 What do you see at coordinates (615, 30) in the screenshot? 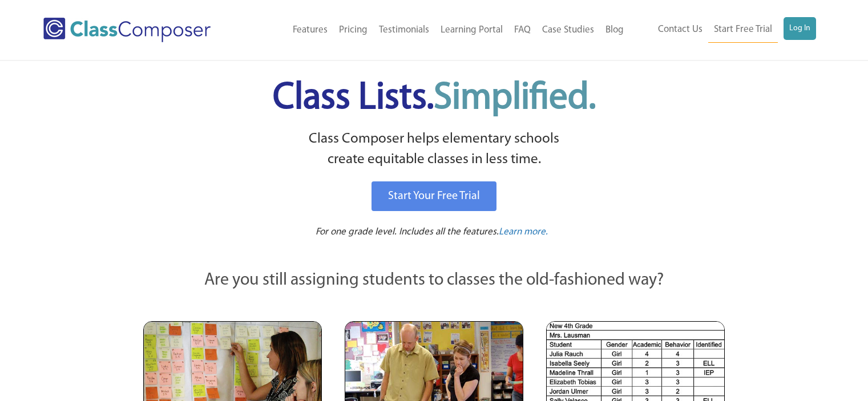
I see `a: Blog` at bounding box center [615, 30].